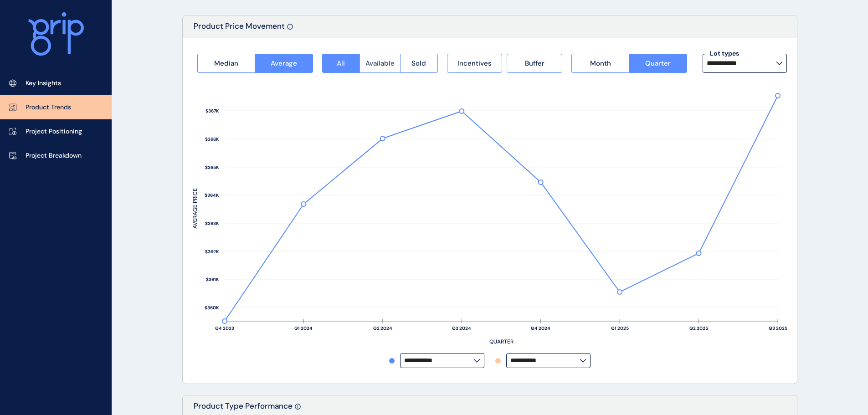 This screenshot has height=415, width=868. What do you see at coordinates (600, 63) in the screenshot?
I see `button: Month` at bounding box center [600, 63].